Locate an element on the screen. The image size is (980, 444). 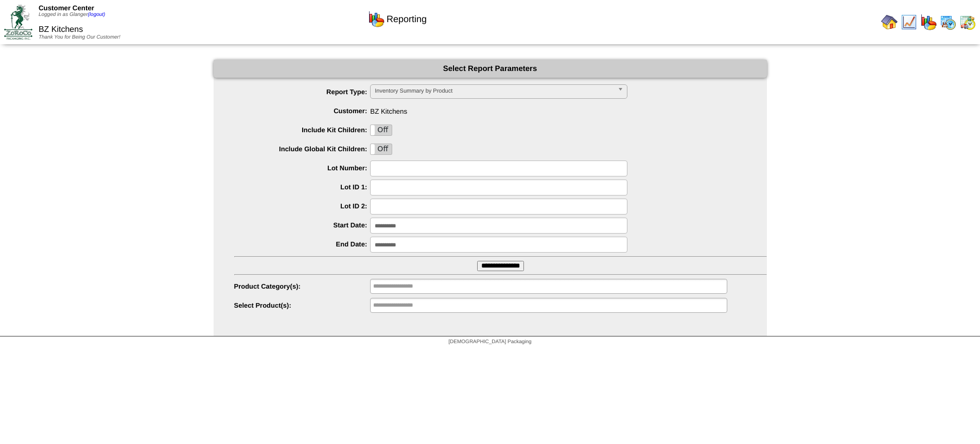
img: line_graph.gif is located at coordinates (909, 22).